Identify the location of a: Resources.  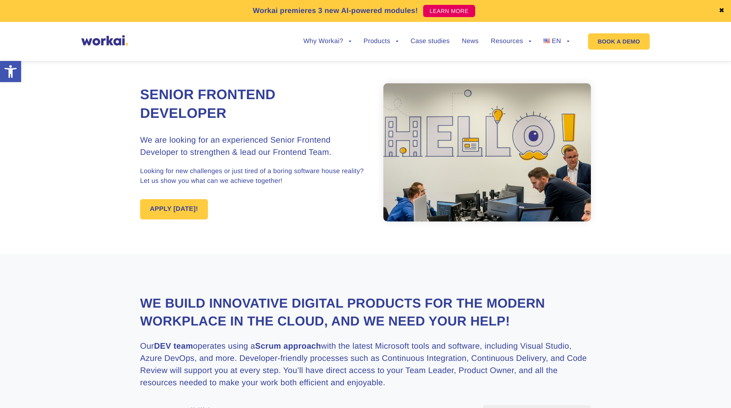
(511, 41).